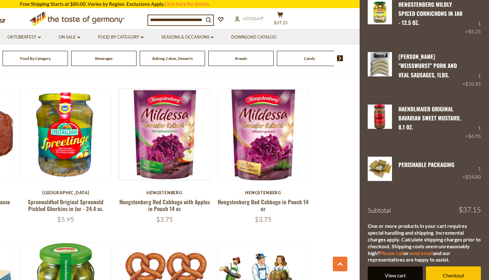  Describe the element at coordinates (66, 219) in the screenshot. I see `span: $5.95` at that location.